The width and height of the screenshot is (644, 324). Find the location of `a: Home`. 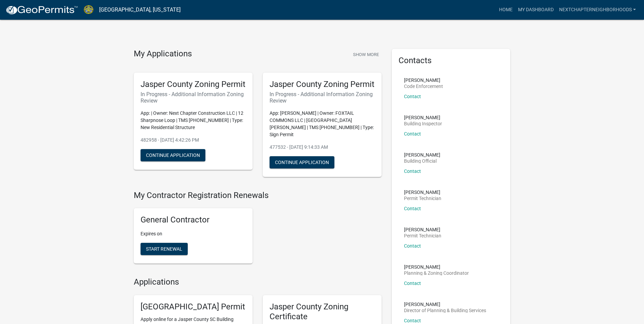

a: Home is located at coordinates (506, 10).